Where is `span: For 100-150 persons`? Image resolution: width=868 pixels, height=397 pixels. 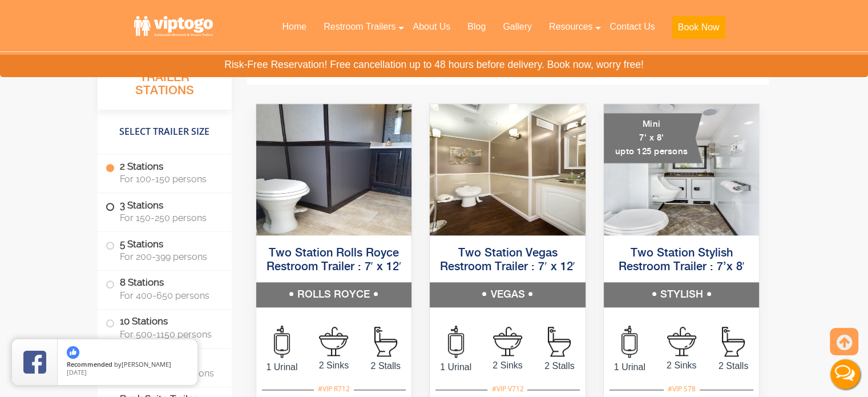 span: For 100-150 persons is located at coordinates (169, 179).